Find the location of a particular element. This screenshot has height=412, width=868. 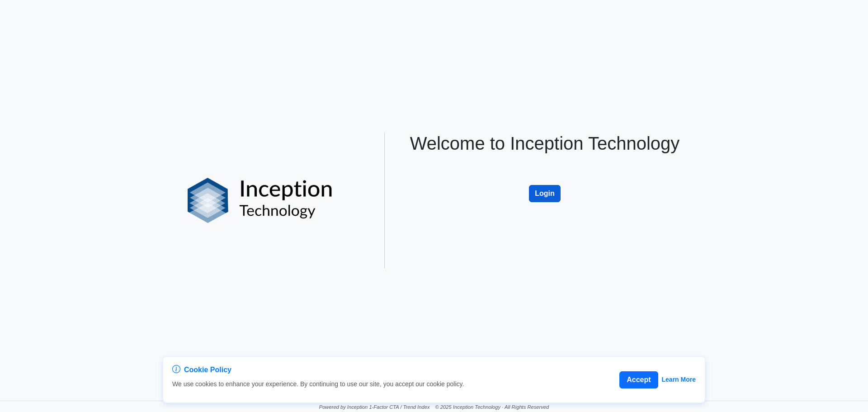

a: Login is located at coordinates (545, 179).